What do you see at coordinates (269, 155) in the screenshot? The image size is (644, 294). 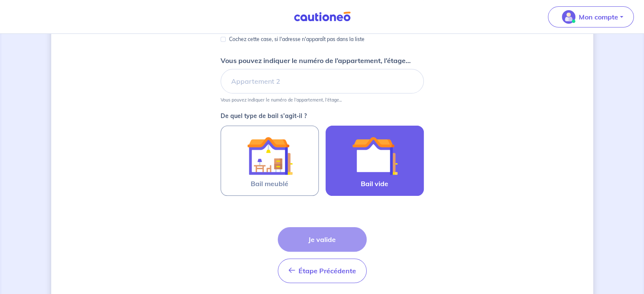 I see `img: illu_furnished_lease.svg` at bounding box center [269, 155].